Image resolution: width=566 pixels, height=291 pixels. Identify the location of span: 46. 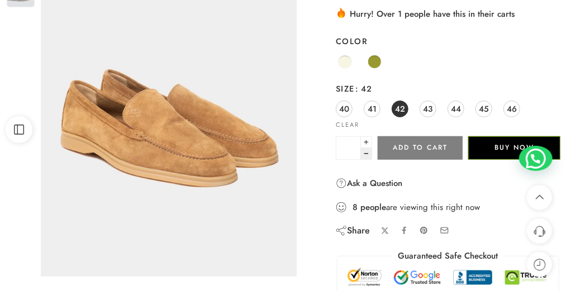
(512, 108).